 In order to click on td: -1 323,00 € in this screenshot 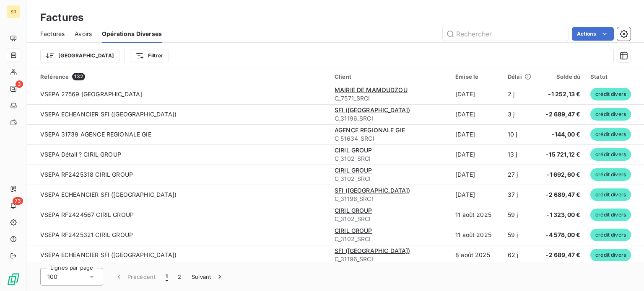, I will do `click(561, 215)`.